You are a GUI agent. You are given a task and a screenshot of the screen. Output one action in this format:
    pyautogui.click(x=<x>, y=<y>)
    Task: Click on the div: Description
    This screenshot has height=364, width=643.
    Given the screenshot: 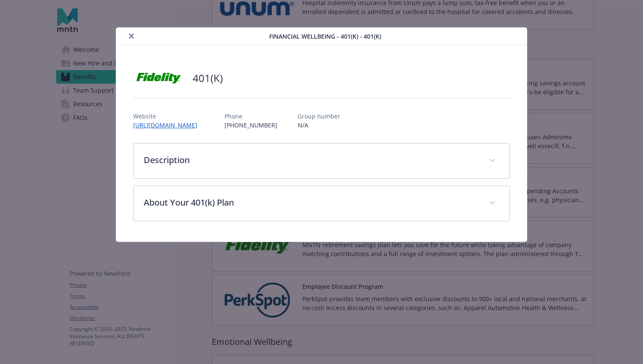 What is the action you would take?
    pyautogui.click(x=322, y=161)
    